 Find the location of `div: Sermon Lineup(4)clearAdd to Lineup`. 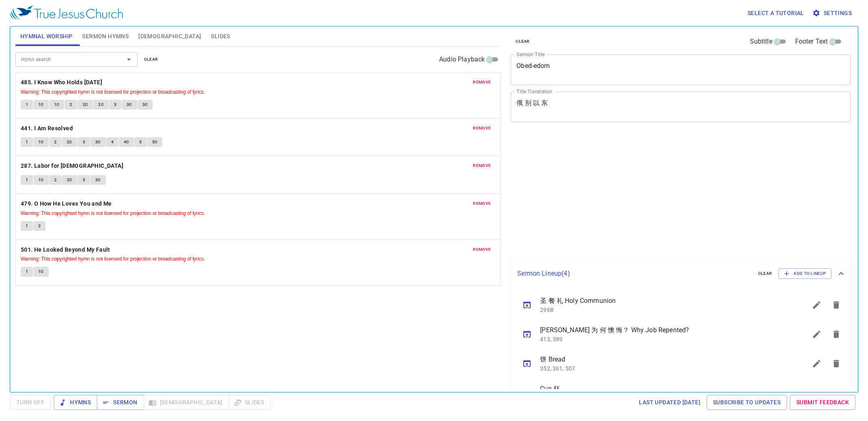

div: Sermon Lineup(4)clearAdd to Lineup is located at coordinates (682, 274).